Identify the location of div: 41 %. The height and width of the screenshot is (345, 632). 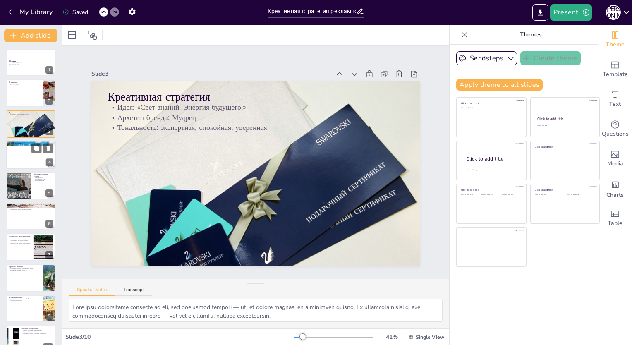
(391, 336).